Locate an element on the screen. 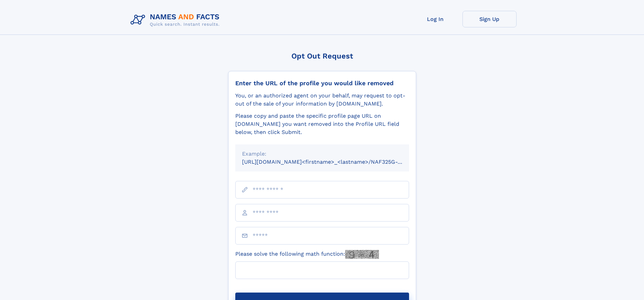 This screenshot has width=644, height=300. a: Log In is located at coordinates (435, 19).